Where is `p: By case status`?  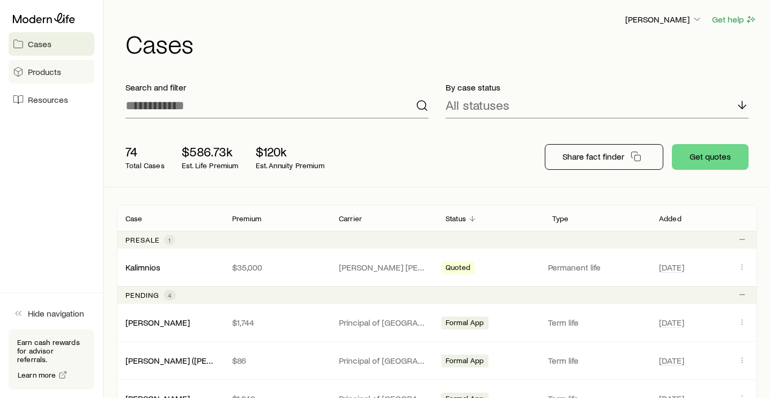 p: By case status is located at coordinates (597, 87).